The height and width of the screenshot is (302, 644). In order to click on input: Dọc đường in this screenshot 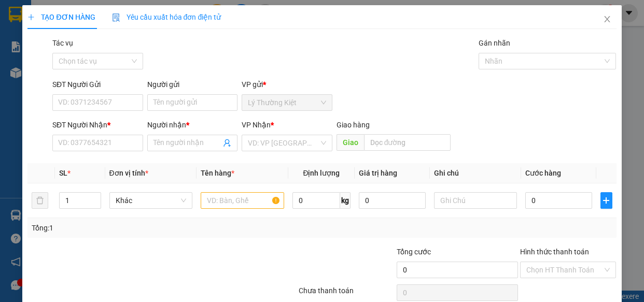, I will do `click(407, 143)`.